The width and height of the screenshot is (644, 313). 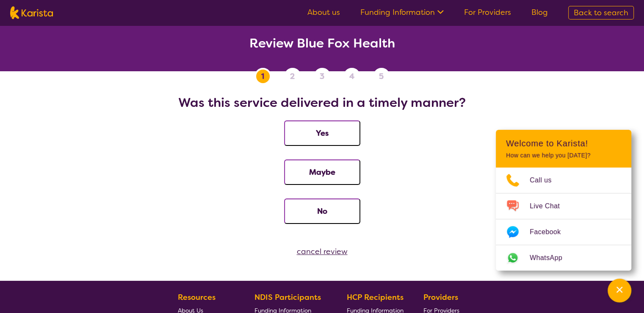 I want to click on a: Back to search, so click(x=601, y=13).